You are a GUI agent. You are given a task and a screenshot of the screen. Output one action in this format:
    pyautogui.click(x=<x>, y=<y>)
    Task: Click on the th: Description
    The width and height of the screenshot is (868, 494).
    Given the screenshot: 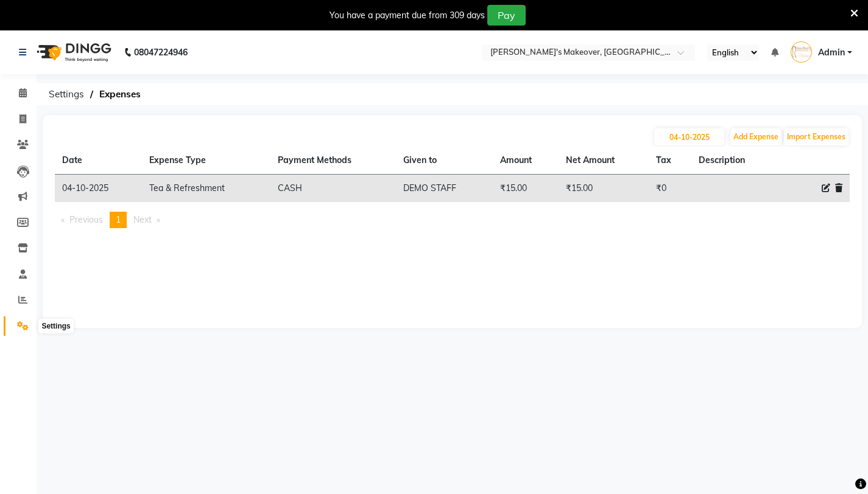 What is the action you would take?
    pyautogui.click(x=735, y=161)
    